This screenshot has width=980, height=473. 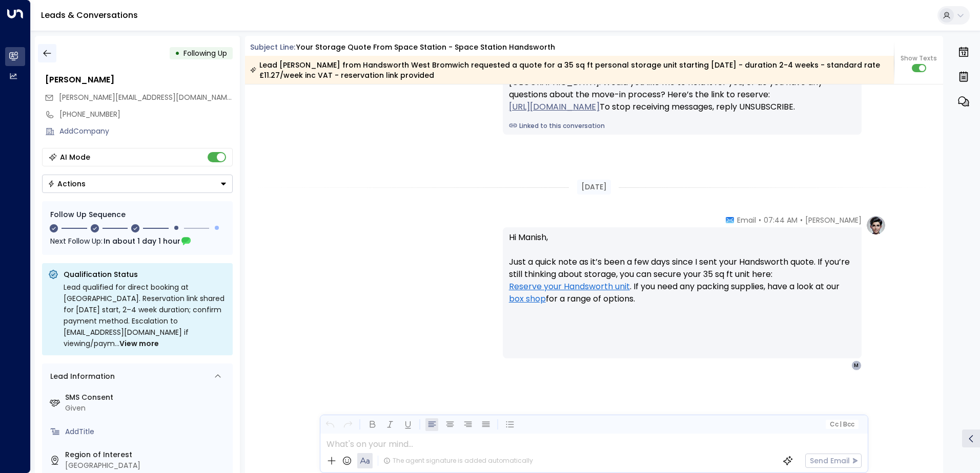 What do you see at coordinates (682, 88) in the screenshot?
I see `div: Hi Manish, just checking in to see if you’re still interested in the 35 sq ft unit at [GEOGRAPHIC...` at bounding box center [682, 88].